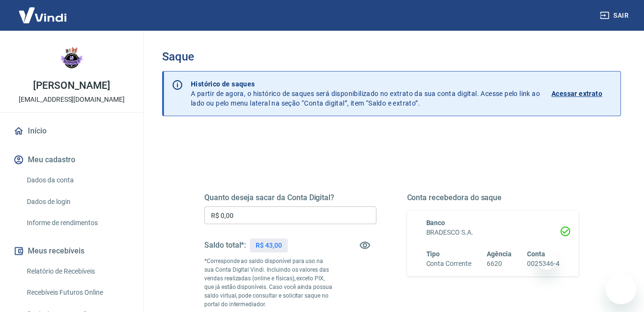  I want to click on p: *Corresponde ao saldo disponível para uso na sua Conta Digital Vindi. Incluindo os valores das ve..., so click(268, 283).